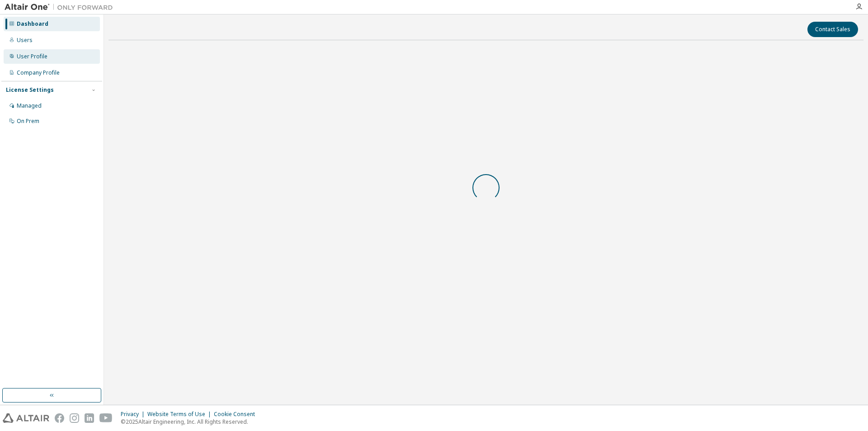 The height and width of the screenshot is (431, 868). Describe the element at coordinates (833, 30) in the screenshot. I see `button: Contact Sales` at that location.